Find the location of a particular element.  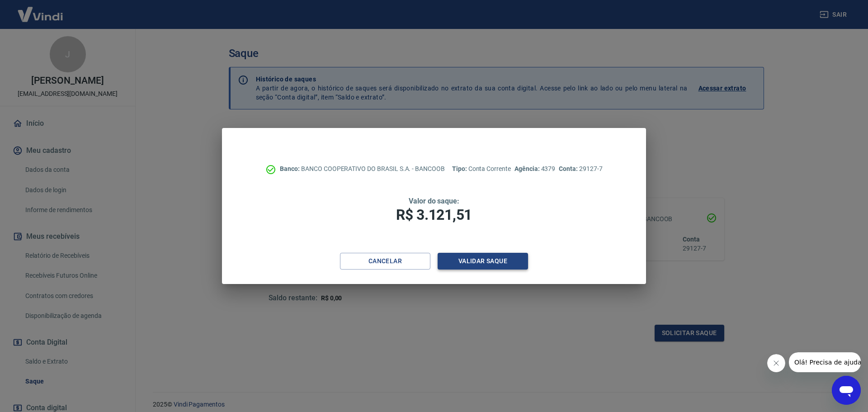

p: 4379 is located at coordinates (535, 168).